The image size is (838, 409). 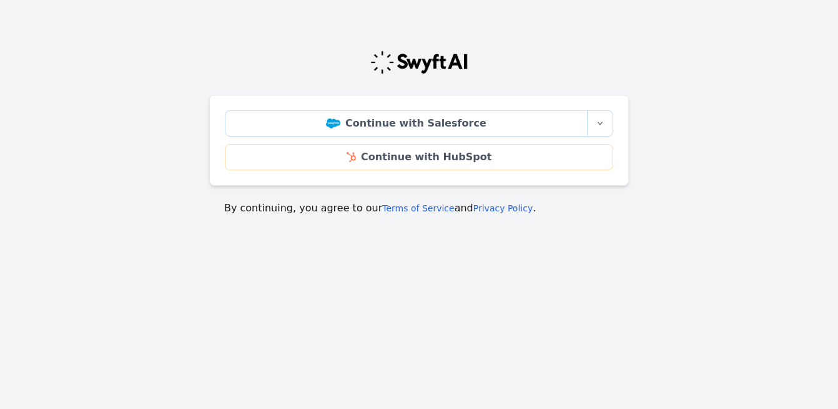 What do you see at coordinates (419, 208) in the screenshot?
I see `p: By continuing, you agree to our and .` at bounding box center [419, 208].